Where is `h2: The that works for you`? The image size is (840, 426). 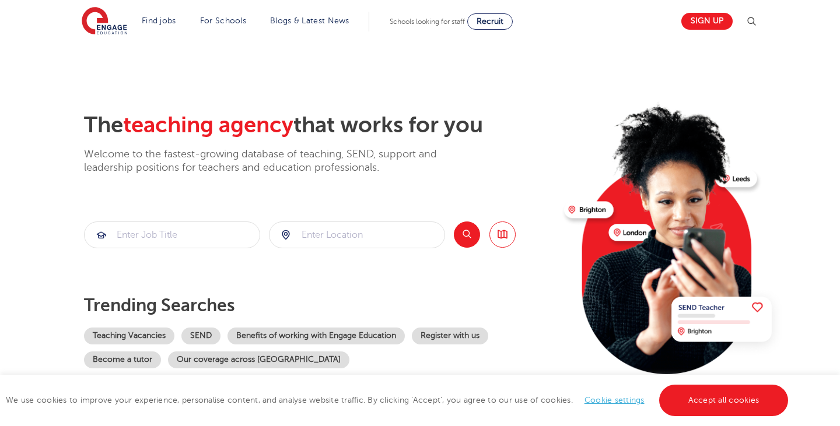 h2: The that works for you is located at coordinates (319, 125).